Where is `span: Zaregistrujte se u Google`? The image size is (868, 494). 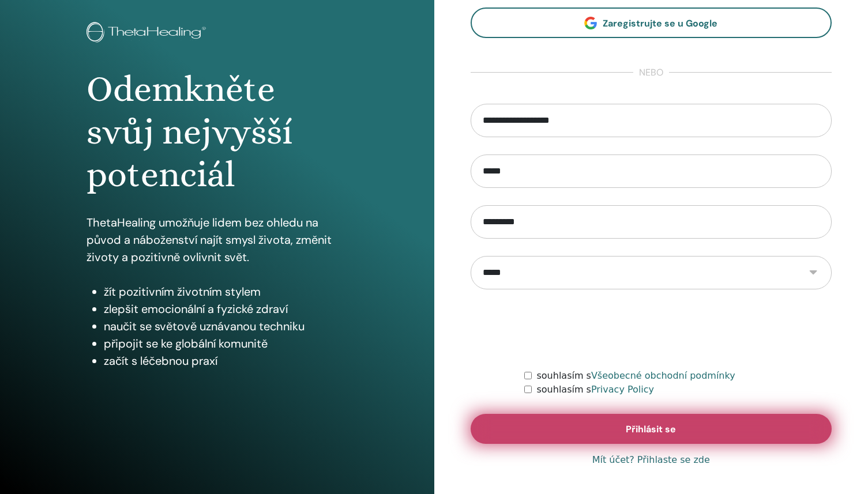 span: Zaregistrujte se u Google is located at coordinates (659, 23).